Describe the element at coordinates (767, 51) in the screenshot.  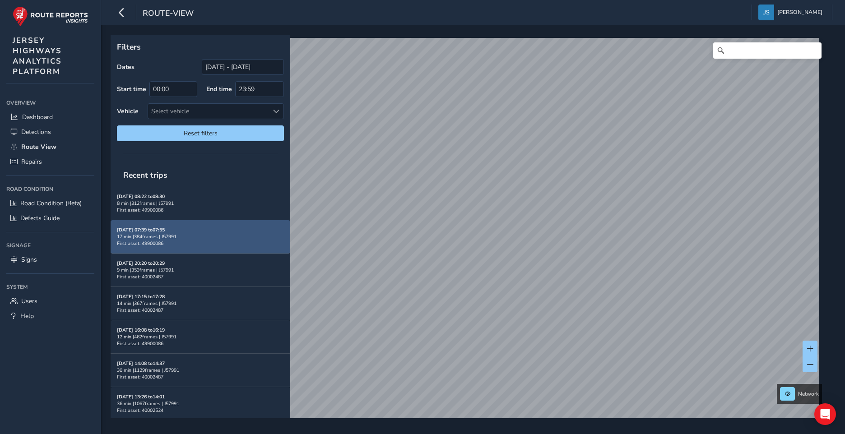
I see `input: Search` at that location.